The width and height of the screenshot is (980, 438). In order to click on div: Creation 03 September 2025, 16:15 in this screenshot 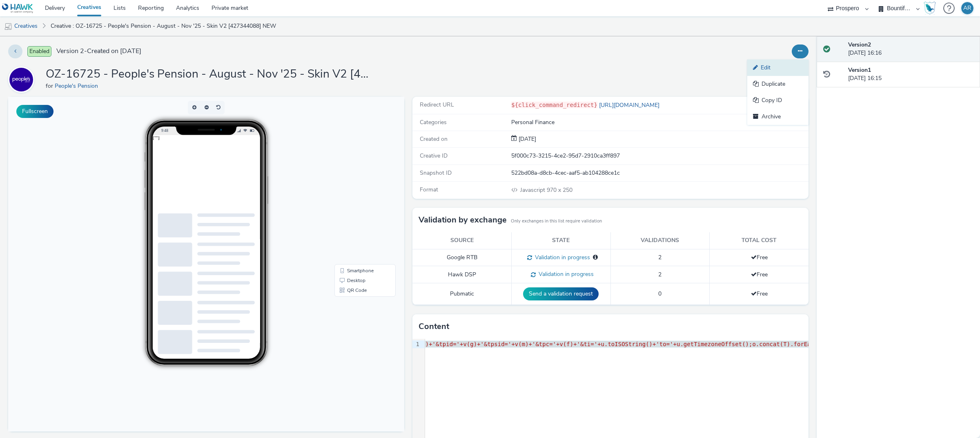, I will do `click(526, 139)`.